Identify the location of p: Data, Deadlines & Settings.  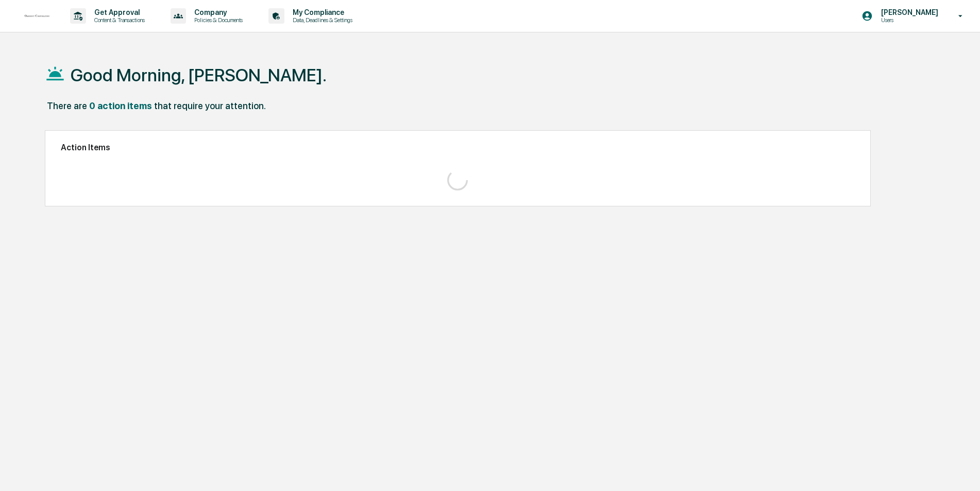
(321, 20).